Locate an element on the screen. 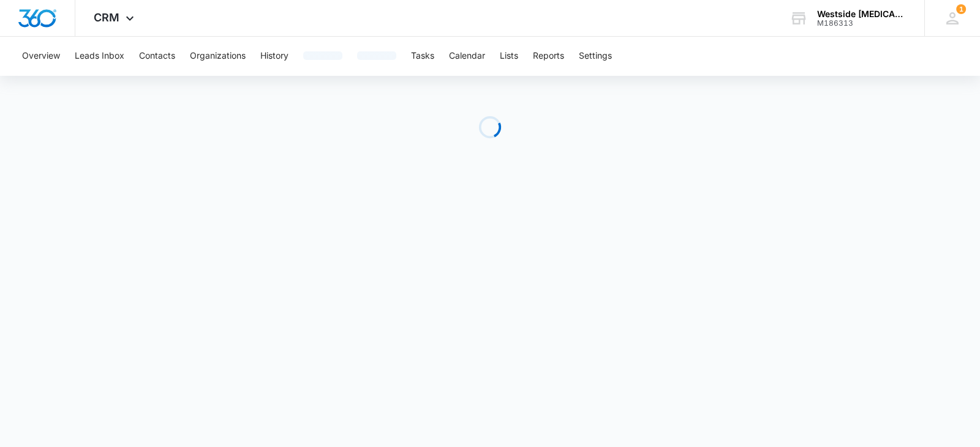  button: Reports is located at coordinates (548, 57).